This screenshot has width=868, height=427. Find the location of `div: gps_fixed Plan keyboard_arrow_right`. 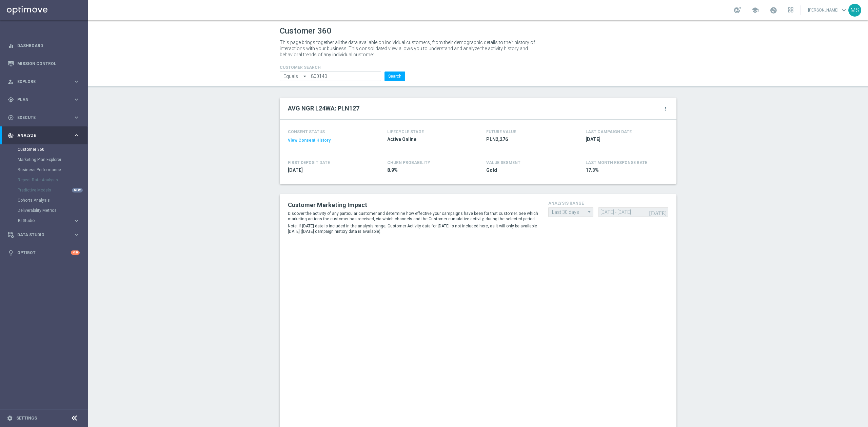

div: gps_fixed Plan keyboard_arrow_right is located at coordinates (44, 99).